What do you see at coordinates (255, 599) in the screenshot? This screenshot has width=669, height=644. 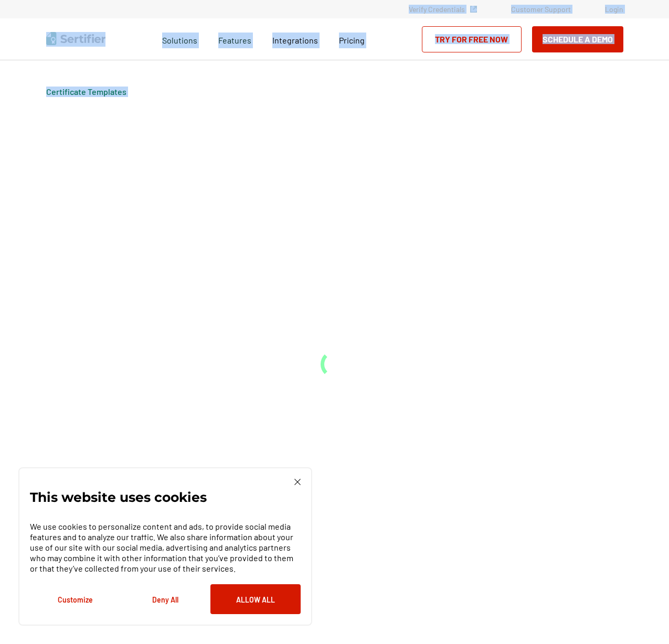 I see `button: Allow All` at bounding box center [255, 599].